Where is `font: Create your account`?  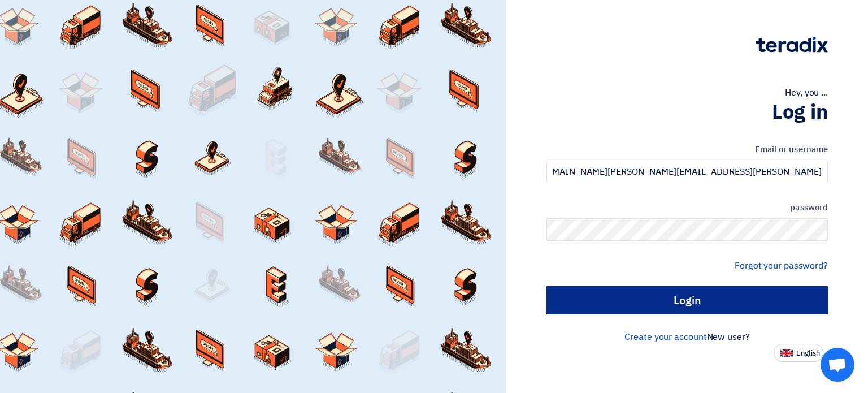
font: Create your account is located at coordinates (665, 337).